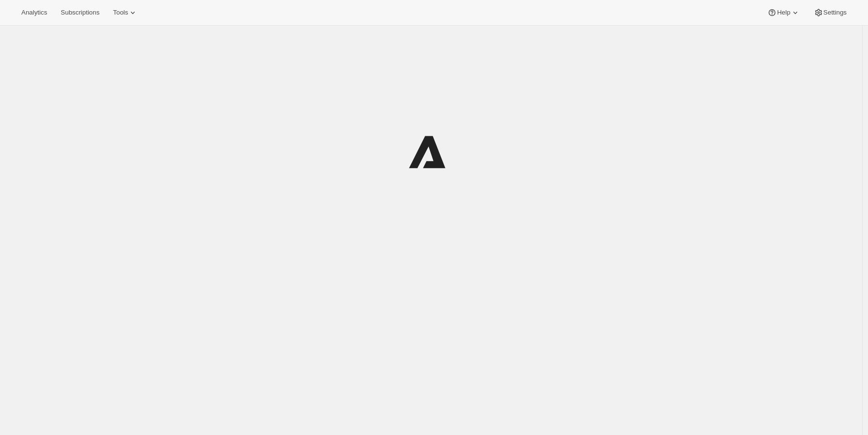 The height and width of the screenshot is (435, 868). I want to click on span: Tools, so click(120, 13).